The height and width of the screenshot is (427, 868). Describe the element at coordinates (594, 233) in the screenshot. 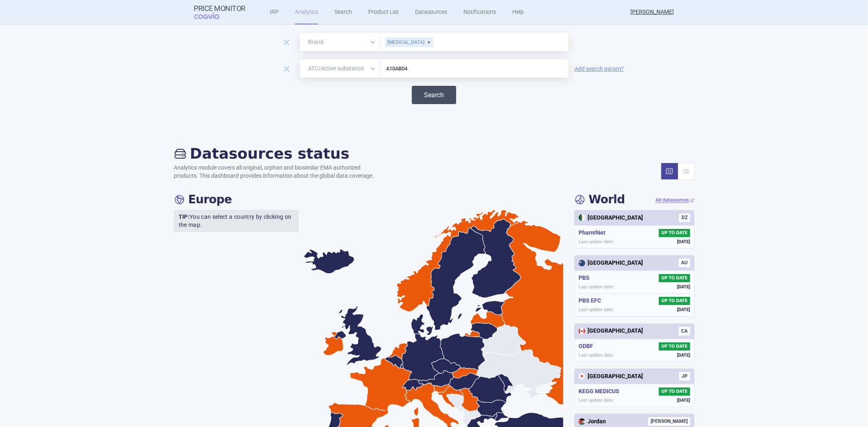

I see `h5: Pharm'Net` at that location.